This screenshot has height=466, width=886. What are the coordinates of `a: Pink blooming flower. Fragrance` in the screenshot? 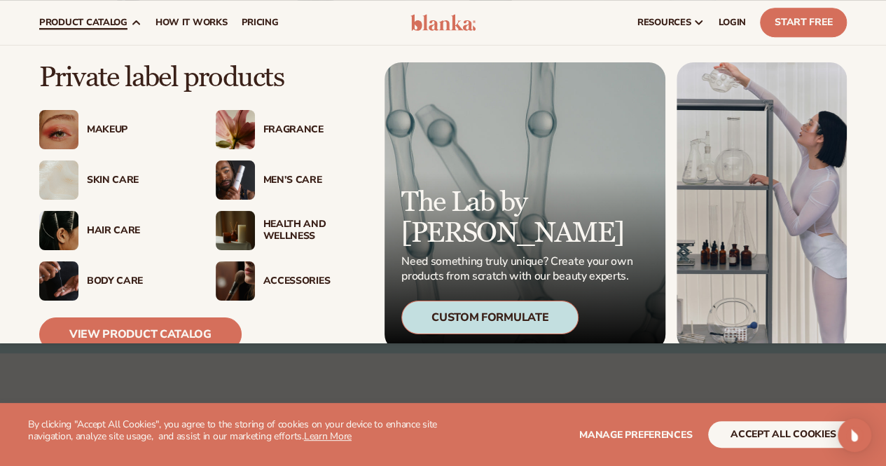 It's located at (290, 130).